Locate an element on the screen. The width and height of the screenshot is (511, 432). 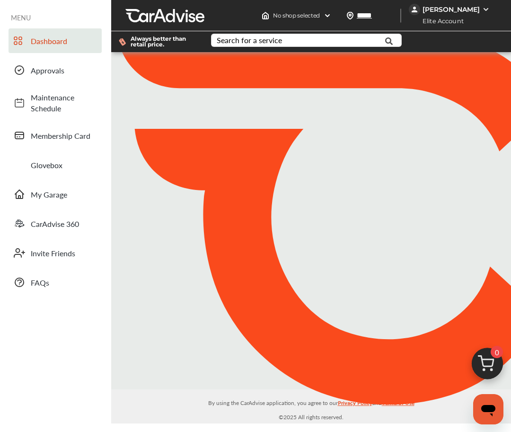
img: header-divider.bc55588e.svg is located at coordinates (401, 16).